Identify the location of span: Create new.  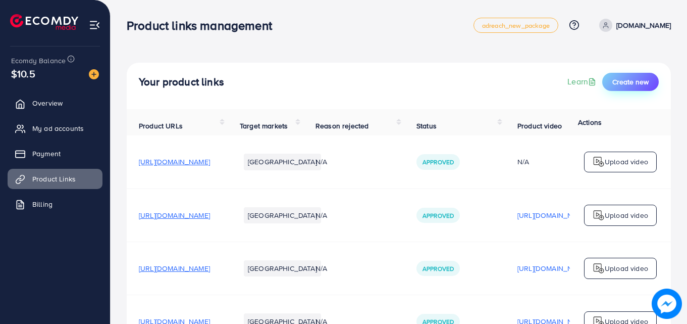
(631, 82).